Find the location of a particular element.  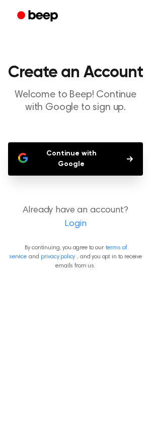

a: Beep is located at coordinates (38, 16).